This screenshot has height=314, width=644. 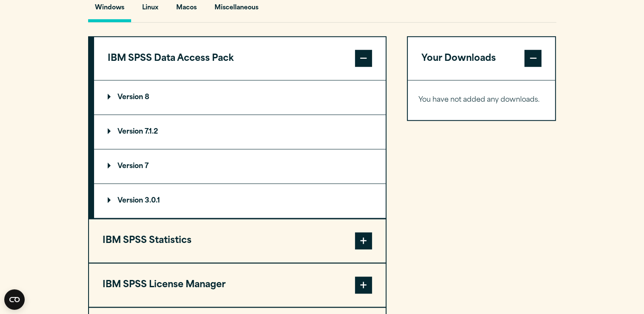 What do you see at coordinates (240, 149) in the screenshot?
I see `div: IBM SPSS Data Access Pack` at bounding box center [240, 149].